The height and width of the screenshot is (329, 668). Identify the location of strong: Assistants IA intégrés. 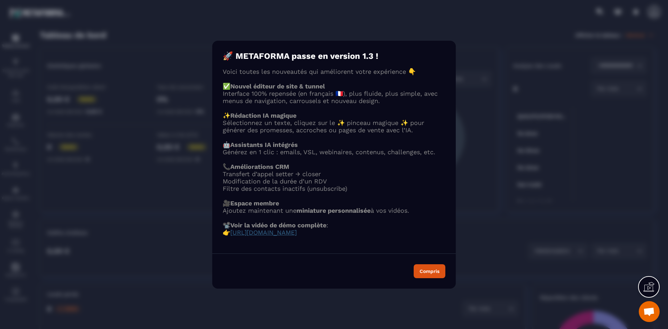
(264, 144).